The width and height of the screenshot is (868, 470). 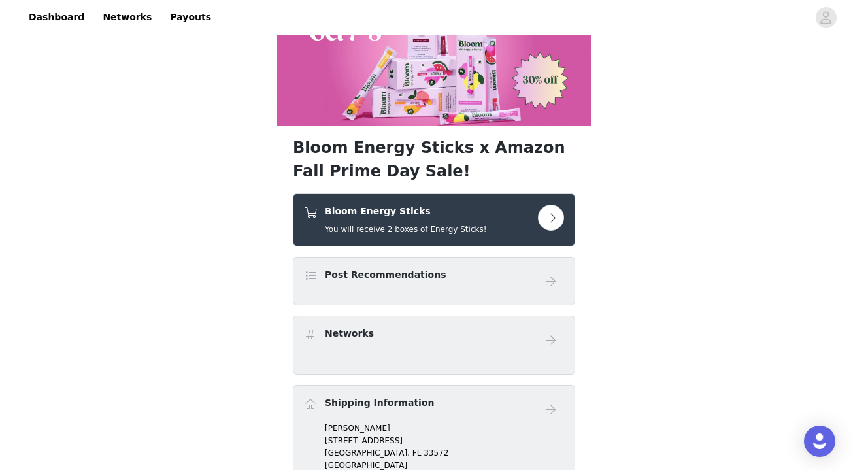 What do you see at coordinates (406, 230) in the screenshot?
I see `h5: You will receive 2 boxes of Energy Sticks!` at bounding box center [406, 230].